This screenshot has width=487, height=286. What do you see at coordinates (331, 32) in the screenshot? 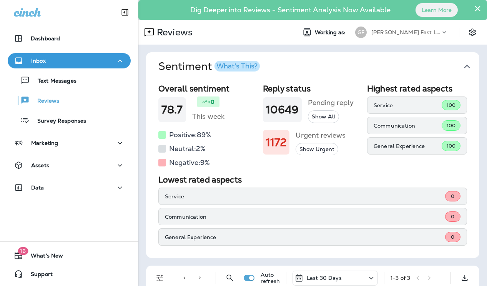
I see `span: Working as:` at bounding box center [331, 32].